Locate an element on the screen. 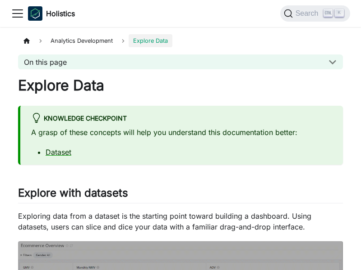  button: Search (Ctrl+K) is located at coordinates (315, 14).